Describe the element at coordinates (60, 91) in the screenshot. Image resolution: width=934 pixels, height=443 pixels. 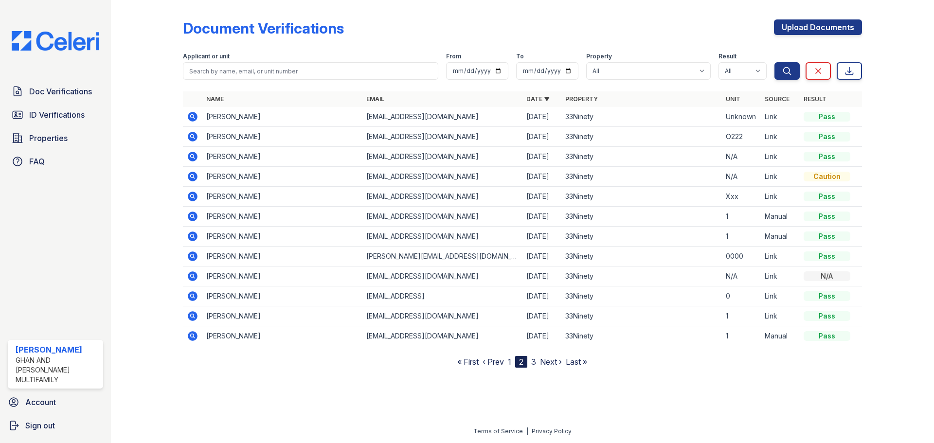
I see `span: Doc Verifications` at that location.